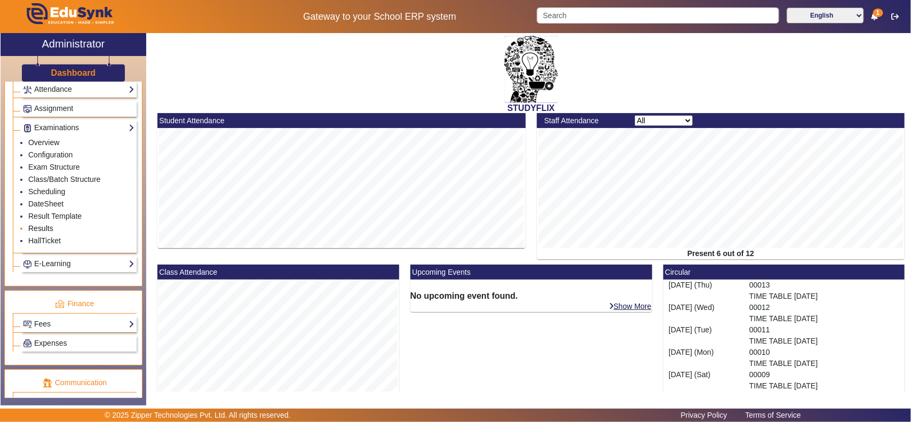 The image size is (911, 422). What do you see at coordinates (73, 44) in the screenshot?
I see `a: Administrator` at bounding box center [73, 44].